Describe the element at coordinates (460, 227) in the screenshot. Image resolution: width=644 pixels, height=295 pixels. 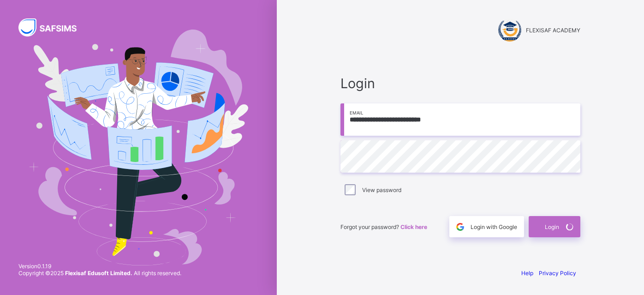
I see `img: google.396cfc9801f0270233282035f929180a.svg` at that location.